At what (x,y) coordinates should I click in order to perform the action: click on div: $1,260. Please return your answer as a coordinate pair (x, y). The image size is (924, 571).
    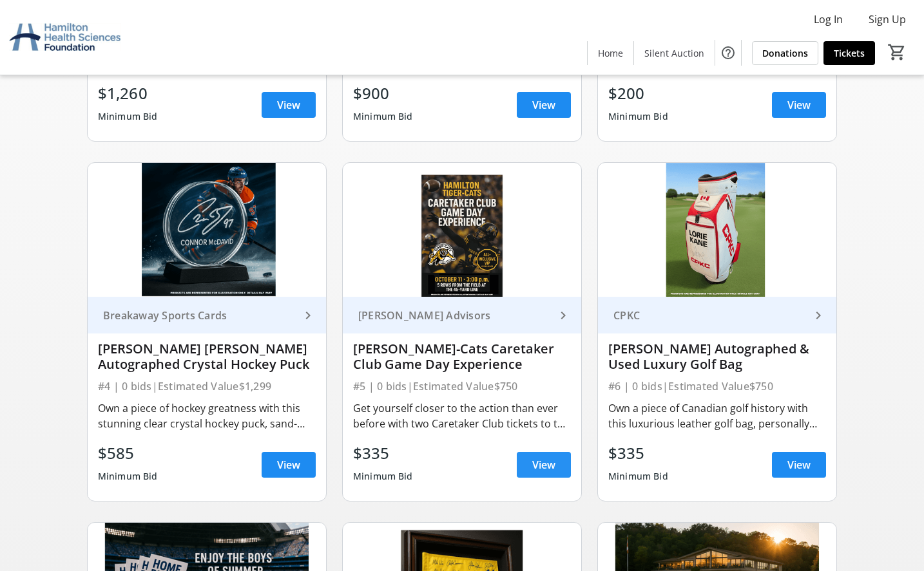
    Looking at the image, I should click on (128, 94).